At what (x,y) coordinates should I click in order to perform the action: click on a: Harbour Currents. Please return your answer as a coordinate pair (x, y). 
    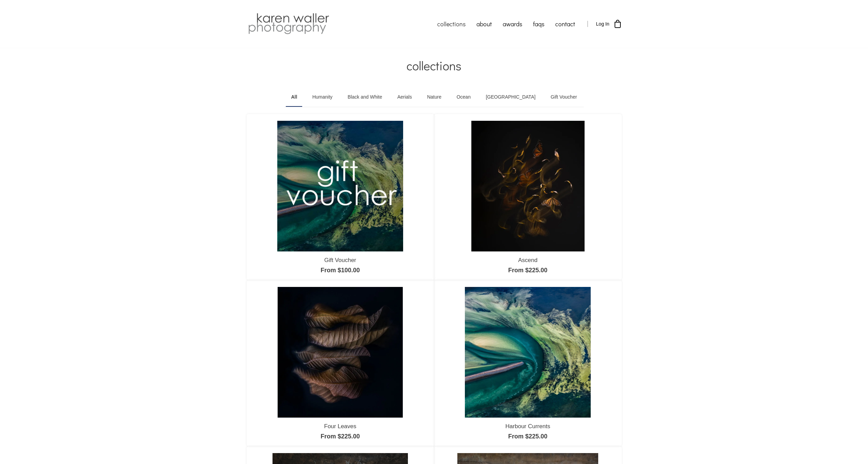
    Looking at the image, I should click on (528, 426).